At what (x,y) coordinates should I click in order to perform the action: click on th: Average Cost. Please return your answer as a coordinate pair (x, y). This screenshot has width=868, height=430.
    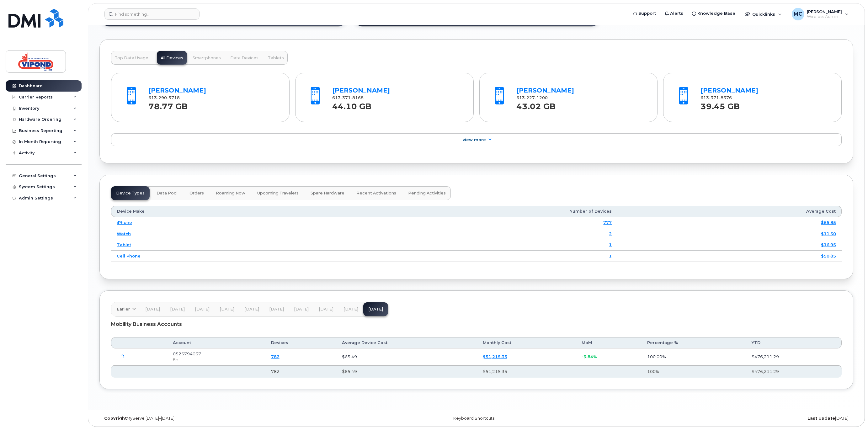
    Looking at the image, I should click on (729, 212).